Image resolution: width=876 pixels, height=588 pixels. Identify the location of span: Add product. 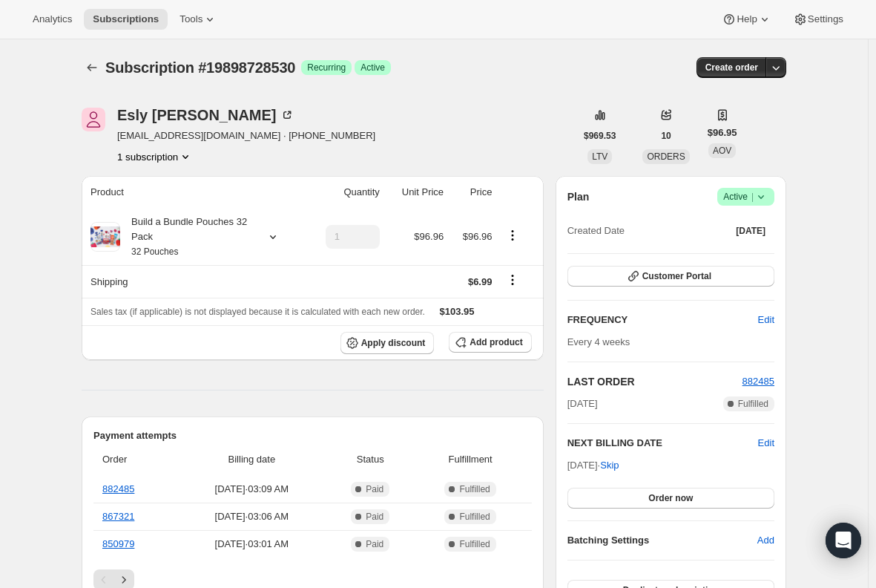
(495, 342).